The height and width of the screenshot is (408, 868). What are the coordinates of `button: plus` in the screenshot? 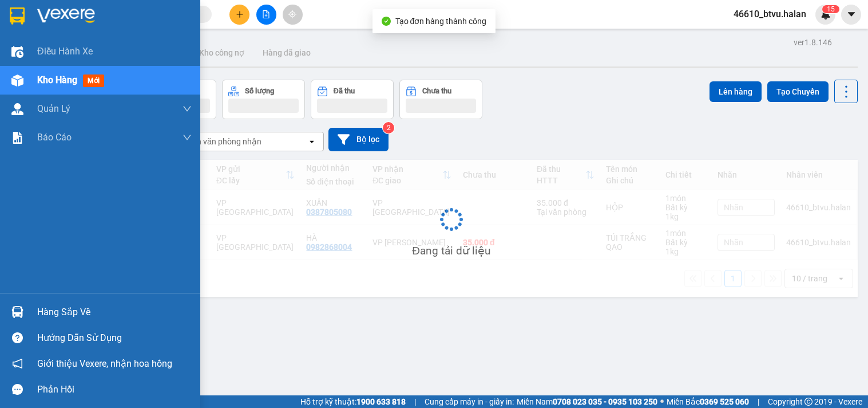 It's located at (239, 14).